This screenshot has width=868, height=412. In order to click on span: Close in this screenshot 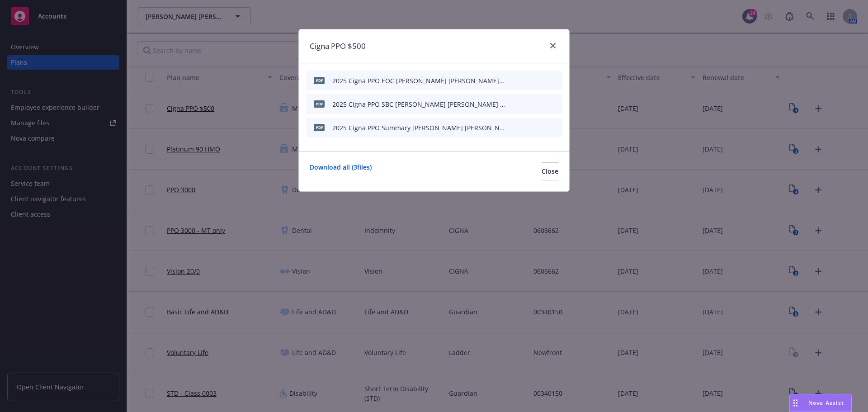, I will do `click(550, 171)`.